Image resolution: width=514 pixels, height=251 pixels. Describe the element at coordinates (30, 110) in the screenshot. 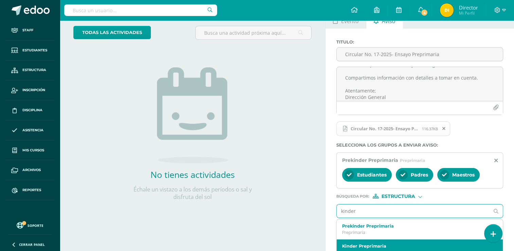

I see `a: Disciplina` at that location.